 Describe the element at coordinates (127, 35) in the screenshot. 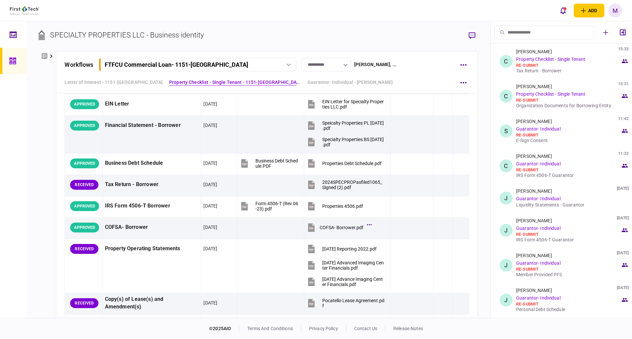

I see `div: SPECIALTY PROPERTIES LLC - Business identity` at that location.